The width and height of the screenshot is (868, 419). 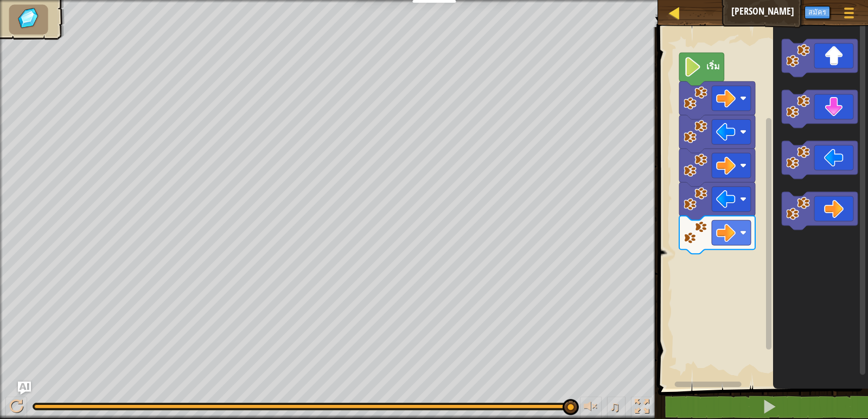 What do you see at coordinates (642, 408) in the screenshot?
I see `button: สลับเป็นเต็มจอ` at bounding box center [642, 408].